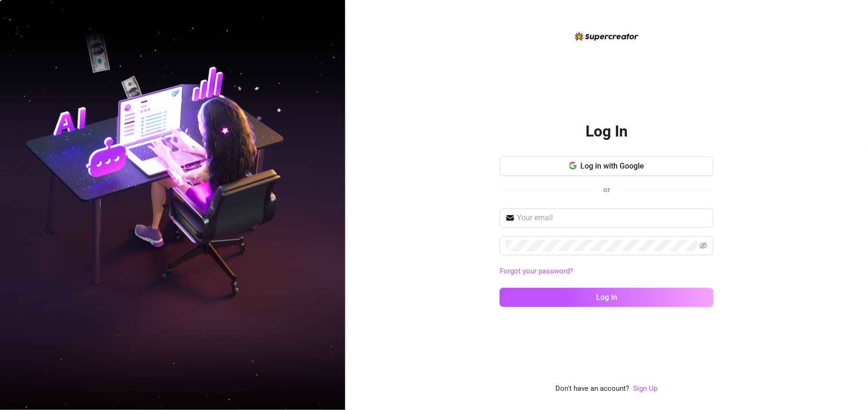  Describe the element at coordinates (592, 389) in the screenshot. I see `span: Don't have an account?` at that location.